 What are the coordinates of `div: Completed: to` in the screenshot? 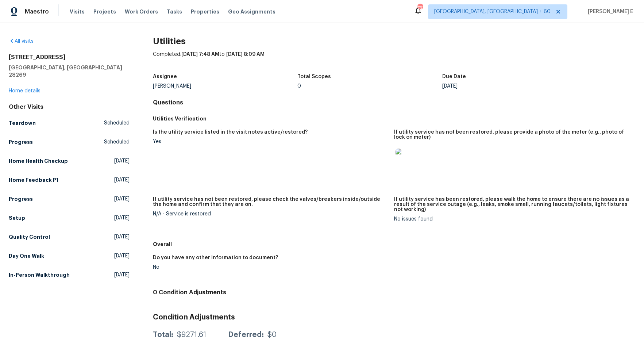 It's located at (394, 60).